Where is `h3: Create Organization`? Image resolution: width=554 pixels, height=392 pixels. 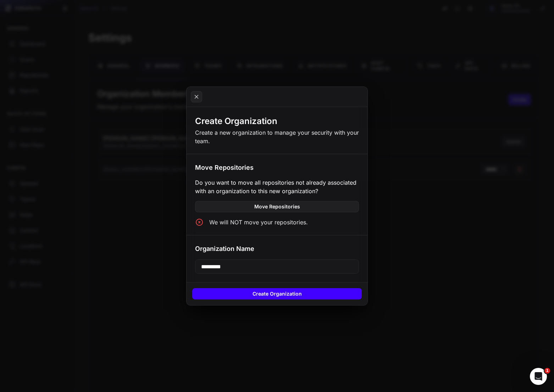
h3: Create Organization is located at coordinates (236, 121).